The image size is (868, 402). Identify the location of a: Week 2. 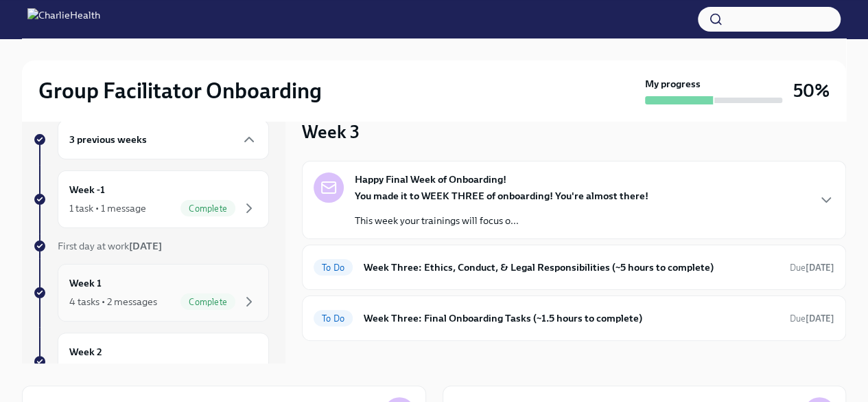
(151, 361).